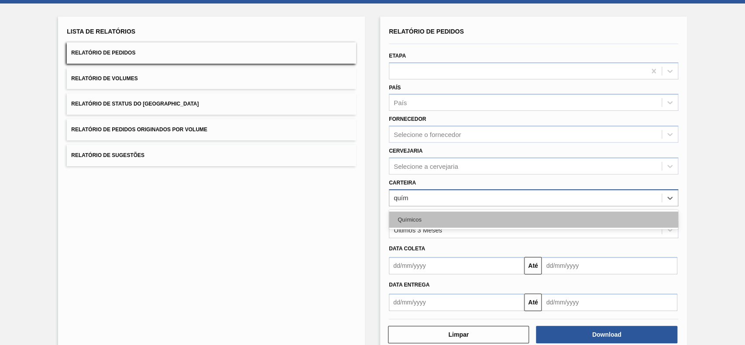 The height and width of the screenshot is (345, 745). I want to click on button: Download, so click(606, 335).